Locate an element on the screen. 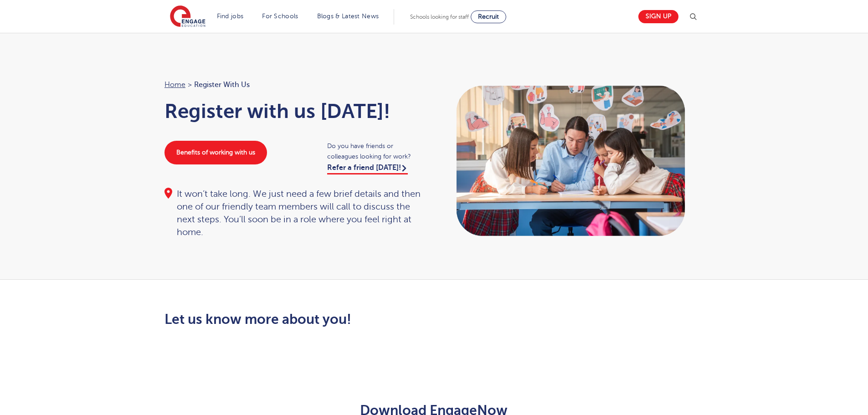 Image resolution: width=868 pixels, height=415 pixels. span: Do you have friends or colleagues looking for work? is located at coordinates (376, 151).